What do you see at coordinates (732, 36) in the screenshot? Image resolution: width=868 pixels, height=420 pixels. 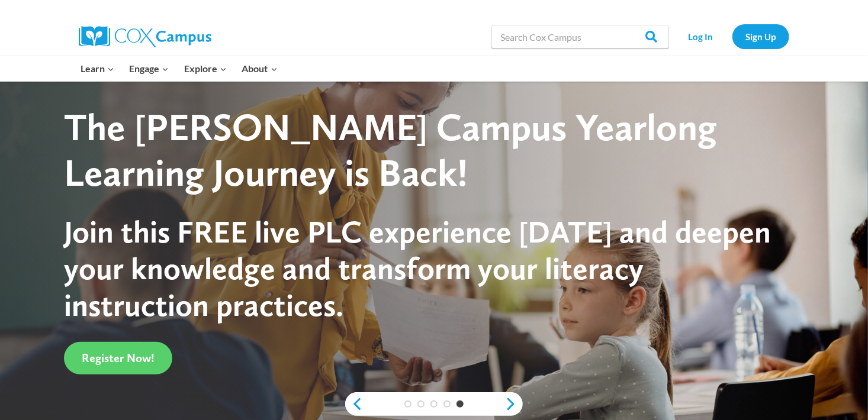 I see `nav: Secondary Navigation` at bounding box center [732, 36].